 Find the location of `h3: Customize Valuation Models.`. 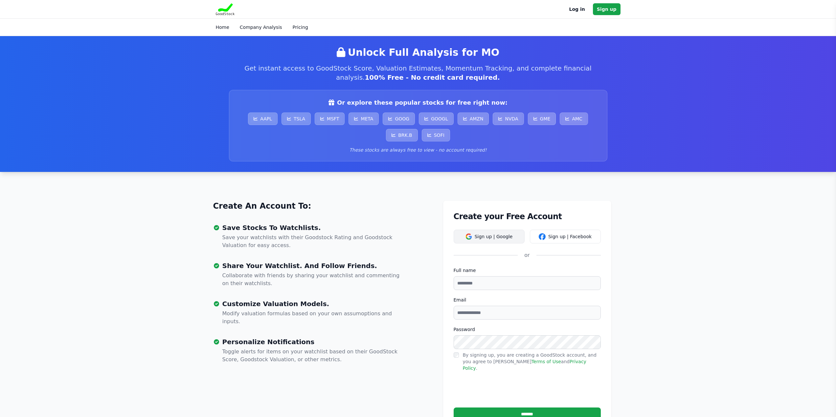

h3: Customize Valuation Models. is located at coordinates (314, 304).